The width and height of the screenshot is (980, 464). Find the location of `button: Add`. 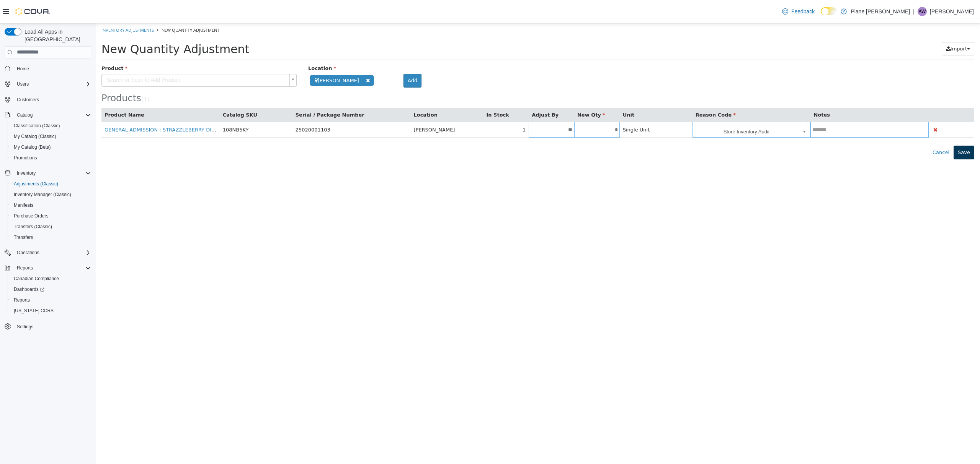

button: Add is located at coordinates (316, 57).